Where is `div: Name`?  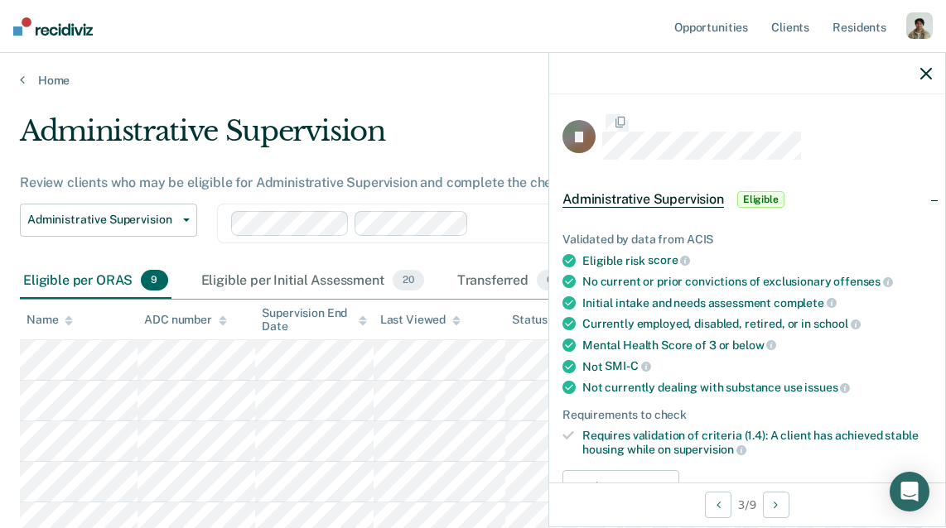
div: Name is located at coordinates (50, 320).